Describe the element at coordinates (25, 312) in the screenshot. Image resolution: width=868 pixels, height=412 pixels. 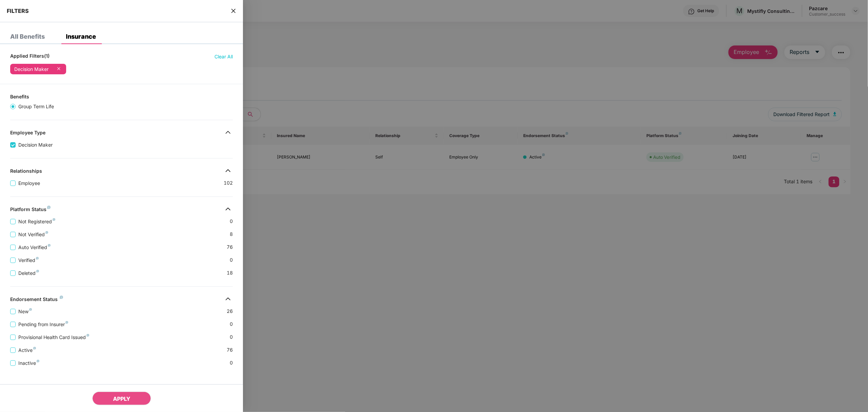
I see `span: New` at that location.